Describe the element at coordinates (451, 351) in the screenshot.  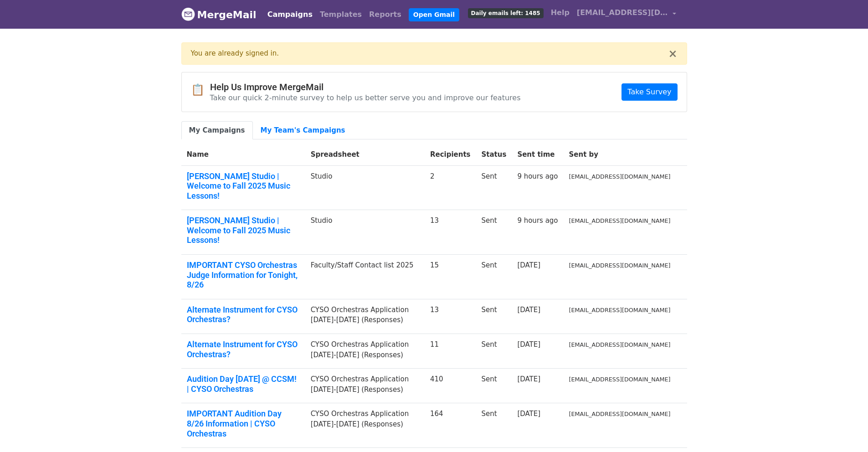
I see `td: 11` at that location.